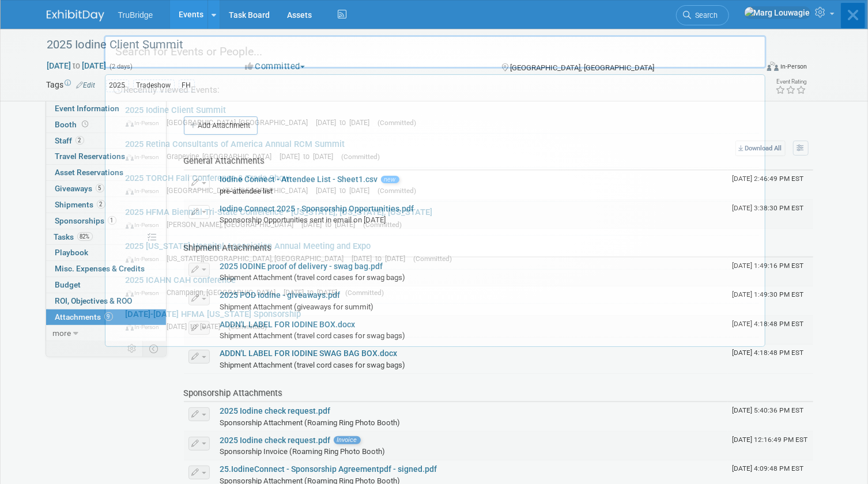 This screenshot has height=484, width=868. I want to click on div: Recently Viewed Events:, so click(435, 87).